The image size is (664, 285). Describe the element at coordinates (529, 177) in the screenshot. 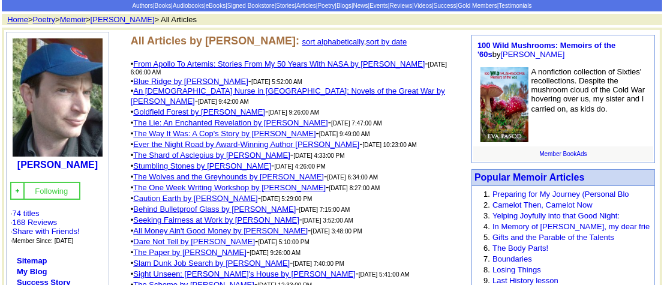

I see `a: Popular Memoir Articles` at that location.